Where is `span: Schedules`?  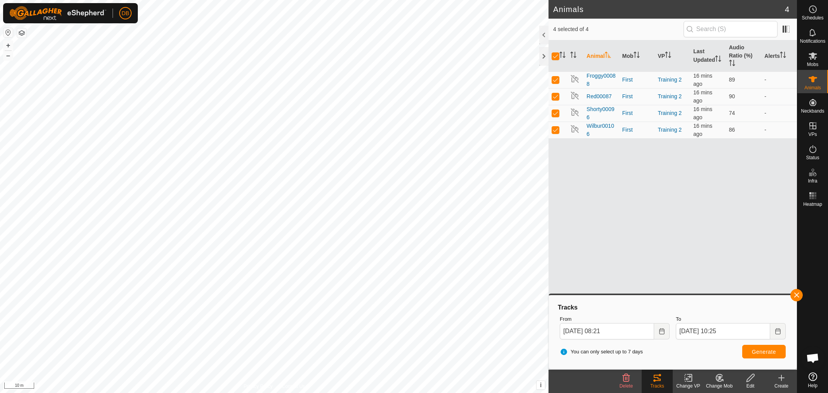 span: Schedules is located at coordinates (813, 18).